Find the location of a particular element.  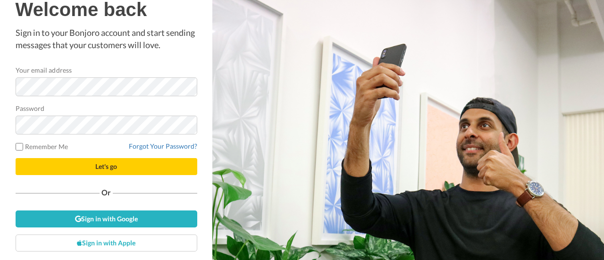

a: Sign in with Apple is located at coordinates (106, 243).